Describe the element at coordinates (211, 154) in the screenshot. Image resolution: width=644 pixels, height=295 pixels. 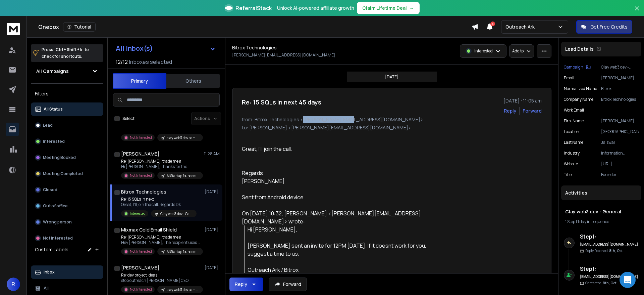
I see `p: 11:28 AM` at that location.